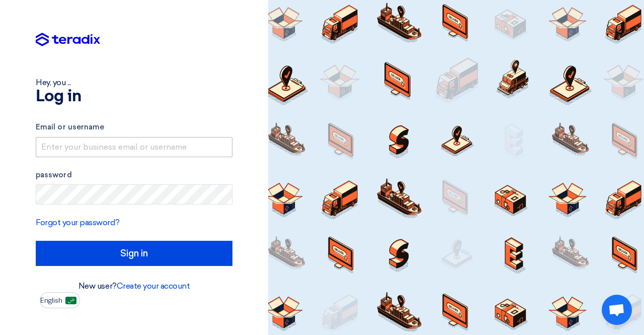 This screenshot has height=335, width=644. Describe the element at coordinates (54, 175) in the screenshot. I see `font: password` at that location.